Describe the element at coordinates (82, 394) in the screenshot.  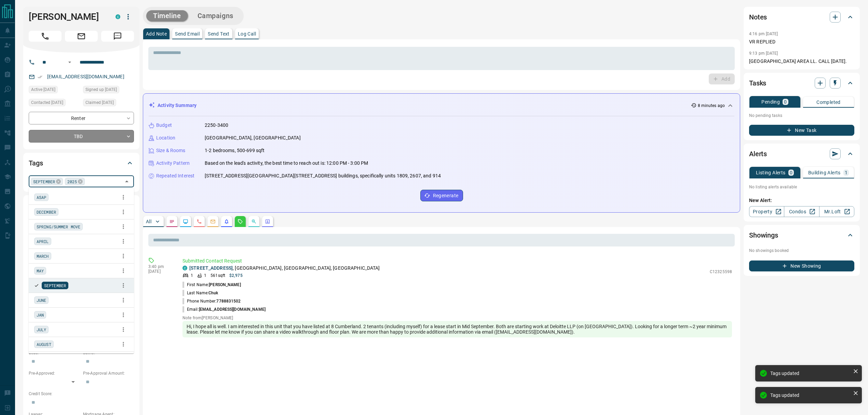
I see `p: Credit Score:` at that location.